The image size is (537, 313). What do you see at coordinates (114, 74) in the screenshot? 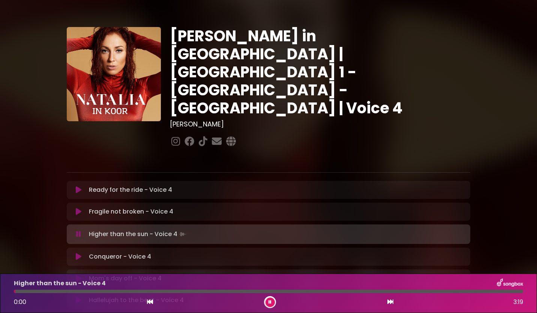
I see `img: YTVS25JmS9CLUqXqkEhs` at bounding box center [114, 74].